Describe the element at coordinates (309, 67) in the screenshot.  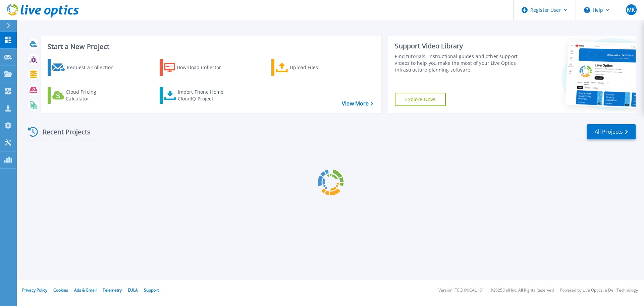
I see `a: Upload Files` at that location.